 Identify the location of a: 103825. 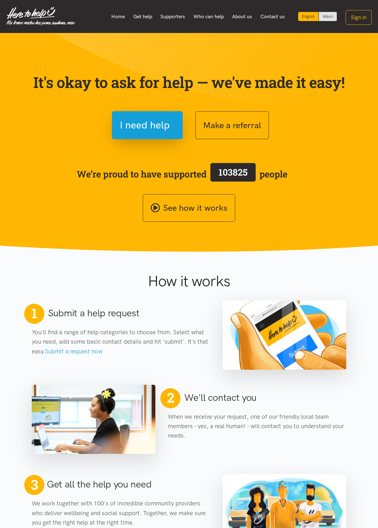
(233, 174).